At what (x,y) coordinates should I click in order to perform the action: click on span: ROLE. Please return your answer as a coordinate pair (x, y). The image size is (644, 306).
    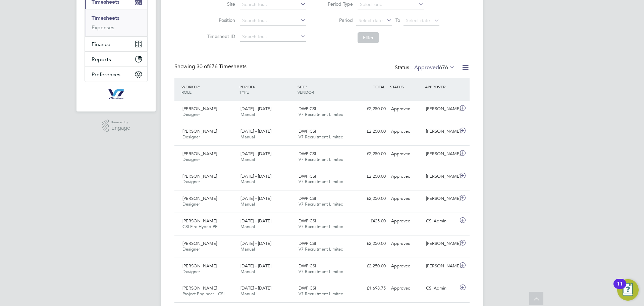
    Looking at the image, I should click on (186, 92).